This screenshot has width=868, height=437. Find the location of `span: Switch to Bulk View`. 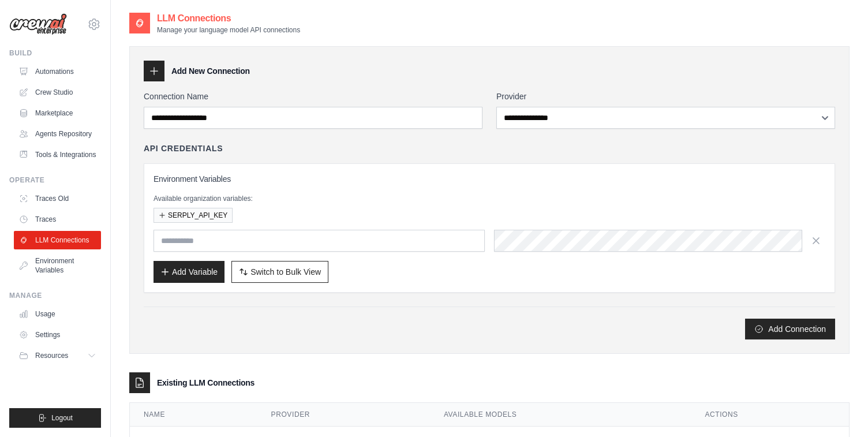

span: Switch to Bulk View is located at coordinates (286, 272).